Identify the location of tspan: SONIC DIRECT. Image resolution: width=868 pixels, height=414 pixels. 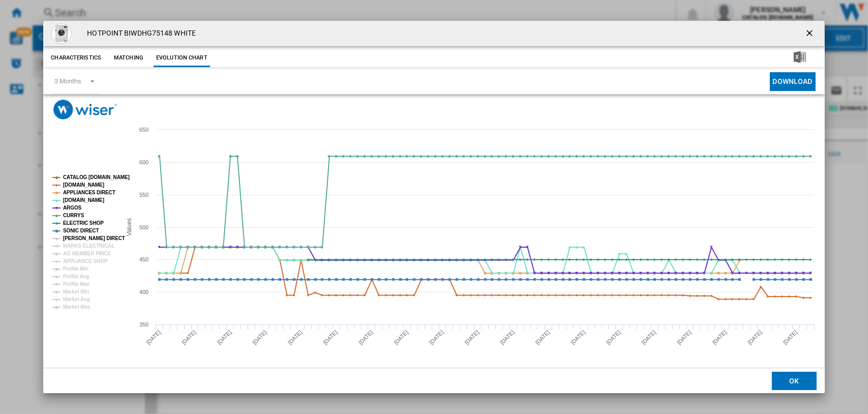
(81, 231).